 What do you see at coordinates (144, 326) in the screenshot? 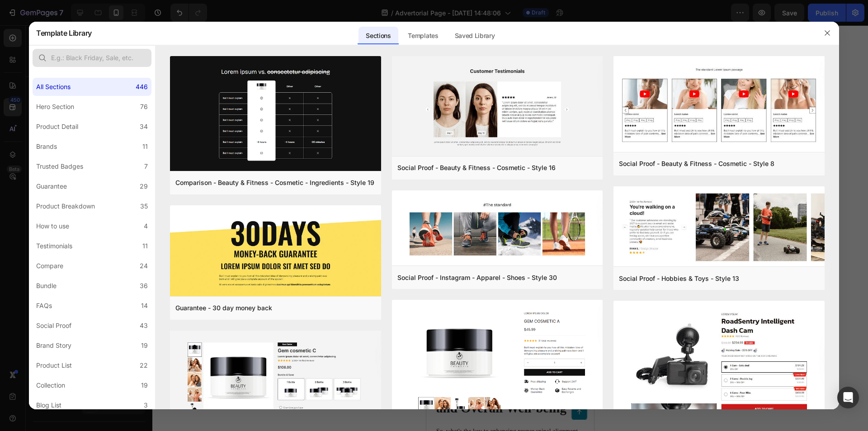
I see `div: 43` at bounding box center [144, 326].